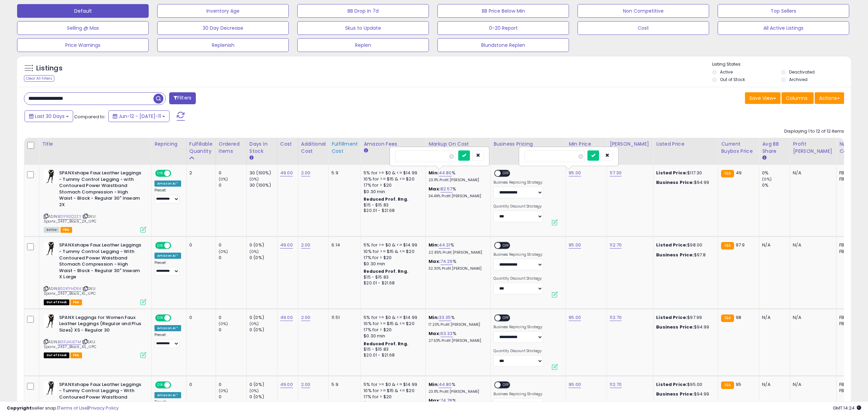 This screenshot has width=868, height=415. Describe the element at coordinates (781, 64) in the screenshot. I see `p: Listing States:` at that location.